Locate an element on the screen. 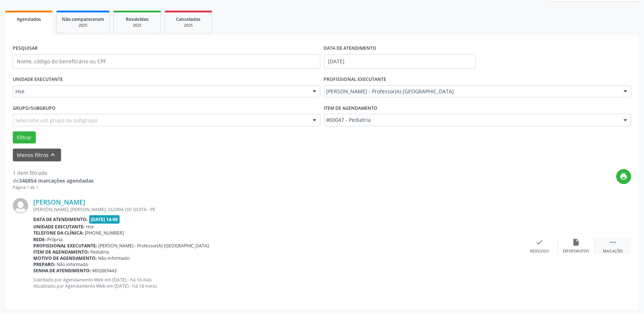 The image size is (644, 314). input: Nome, código do beneficiário ou CPF is located at coordinates (167, 61).